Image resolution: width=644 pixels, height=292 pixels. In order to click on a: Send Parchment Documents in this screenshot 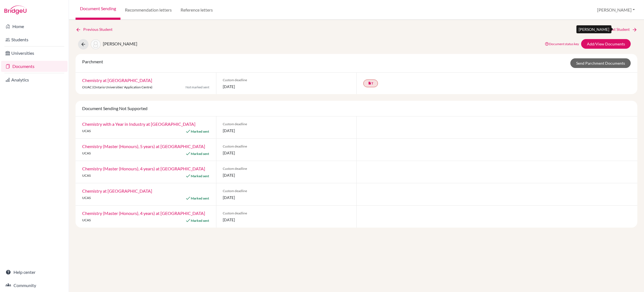, I will do `click(600, 63)`.